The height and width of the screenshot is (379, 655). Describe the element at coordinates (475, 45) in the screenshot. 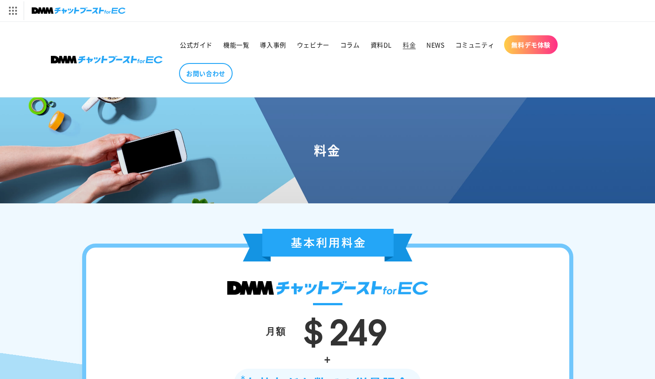

I see `a: コミュニティ` at that location.